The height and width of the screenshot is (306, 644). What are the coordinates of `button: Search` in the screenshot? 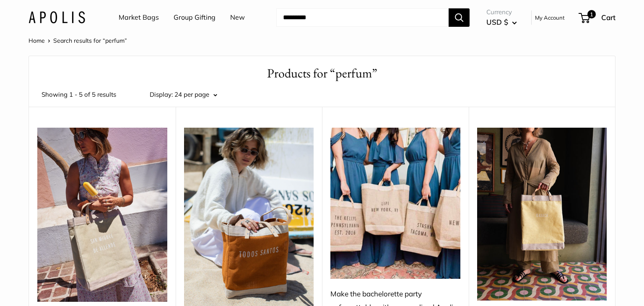 It's located at (459, 17).